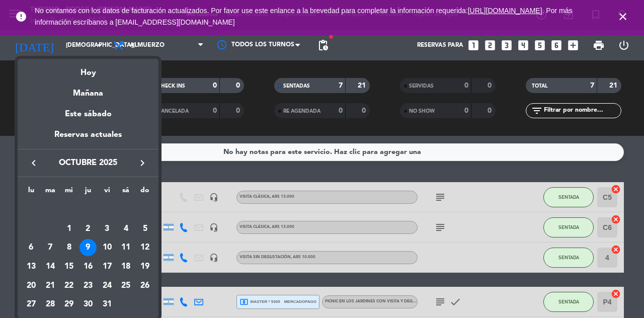 The image size is (644, 318). Describe the element at coordinates (107, 229) in the screenshot. I see `td: 3 de octubre de 2025` at that location.